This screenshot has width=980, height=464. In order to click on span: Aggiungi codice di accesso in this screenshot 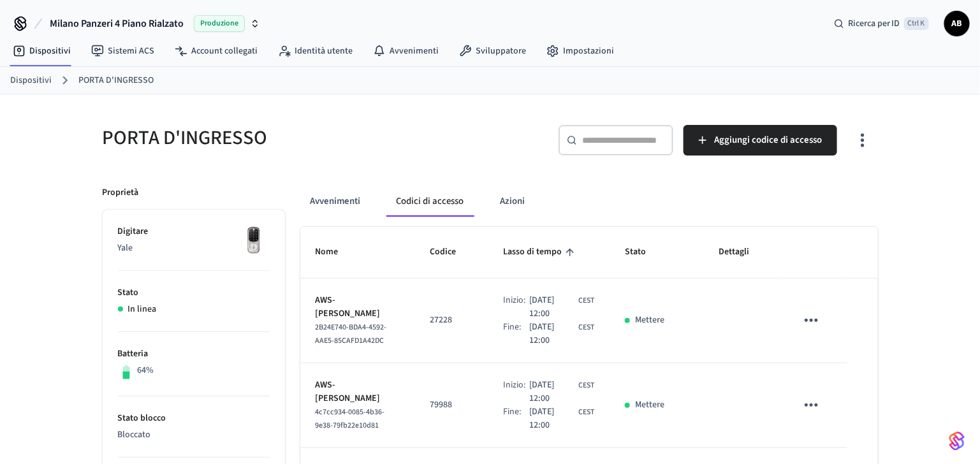, I will do `click(768, 140)`.